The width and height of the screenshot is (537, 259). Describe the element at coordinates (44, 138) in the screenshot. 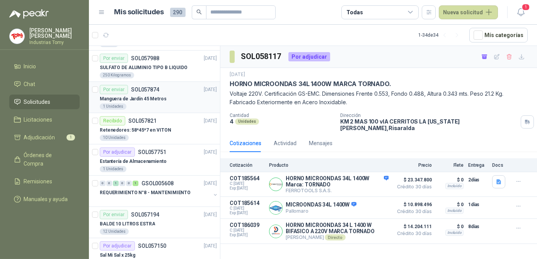

I see `a: Adjudicación1` at that location.